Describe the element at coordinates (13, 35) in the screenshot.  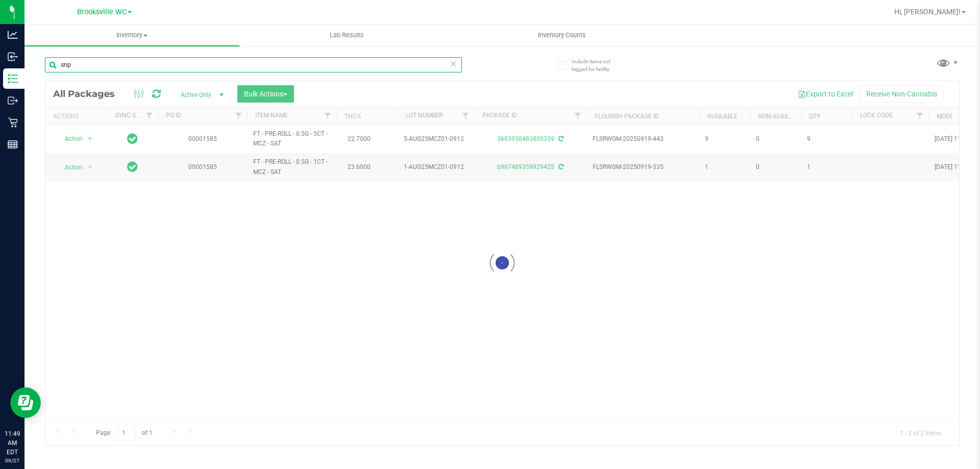
I see `inline-svg: Analytics` at that location.